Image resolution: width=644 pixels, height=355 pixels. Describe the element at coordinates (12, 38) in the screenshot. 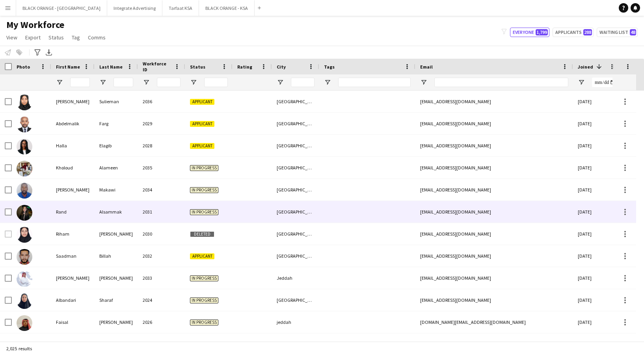

I see `span: View` at that location.